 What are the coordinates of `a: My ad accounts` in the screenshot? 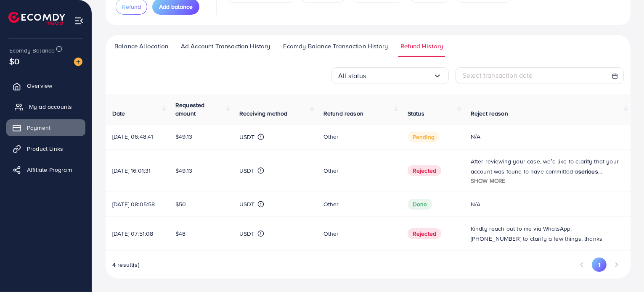 It's located at (46, 106).